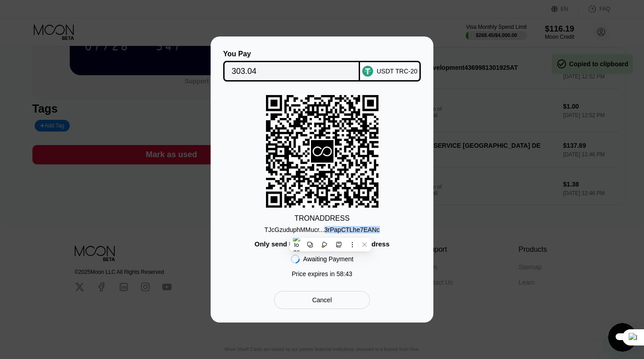 This screenshot has height=359, width=644. What do you see at coordinates (322, 274) in the screenshot?
I see `div: Price expires in` at bounding box center [322, 274].